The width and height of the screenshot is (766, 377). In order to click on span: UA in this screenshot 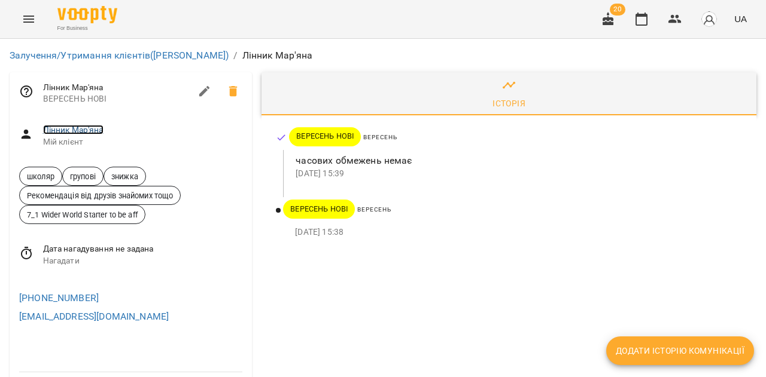, I will do `click(740, 19)`.